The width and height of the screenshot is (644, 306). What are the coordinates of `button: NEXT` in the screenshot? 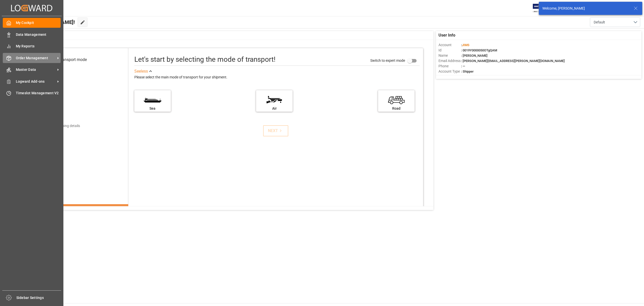 It's located at (276, 131).